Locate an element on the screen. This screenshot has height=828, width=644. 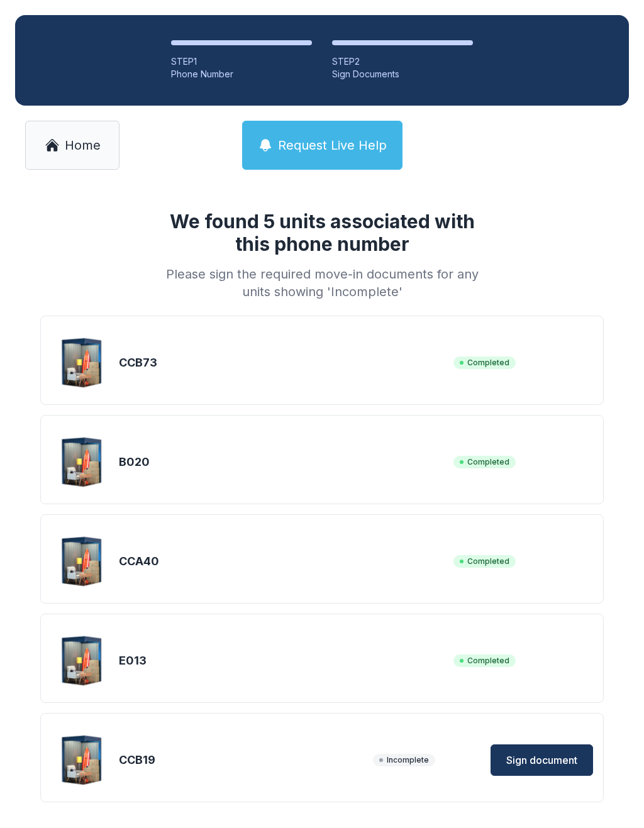
div: STEP 2 is located at coordinates (402, 62).